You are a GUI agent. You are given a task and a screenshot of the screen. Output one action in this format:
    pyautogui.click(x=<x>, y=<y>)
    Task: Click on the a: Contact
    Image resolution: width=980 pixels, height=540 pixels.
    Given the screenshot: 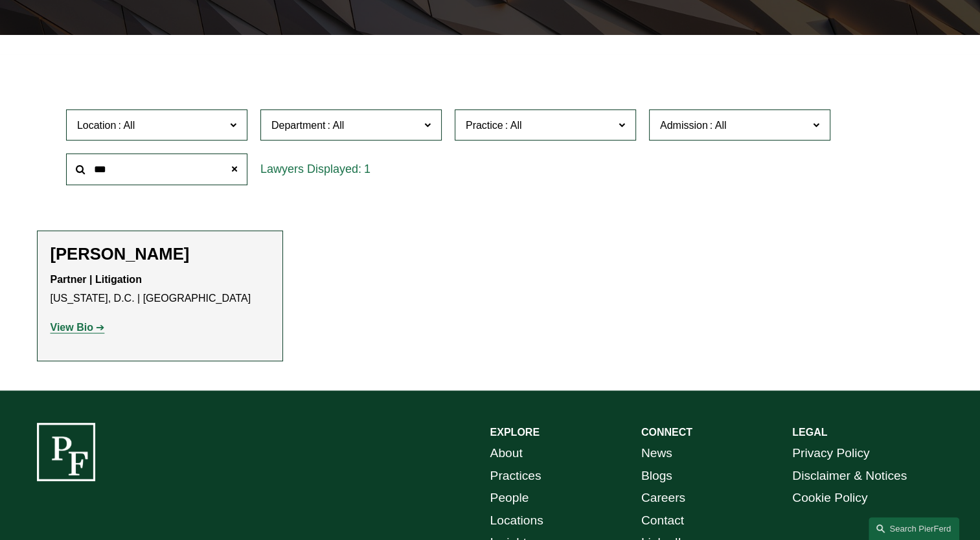 What is the action you would take?
    pyautogui.click(x=663, y=521)
    